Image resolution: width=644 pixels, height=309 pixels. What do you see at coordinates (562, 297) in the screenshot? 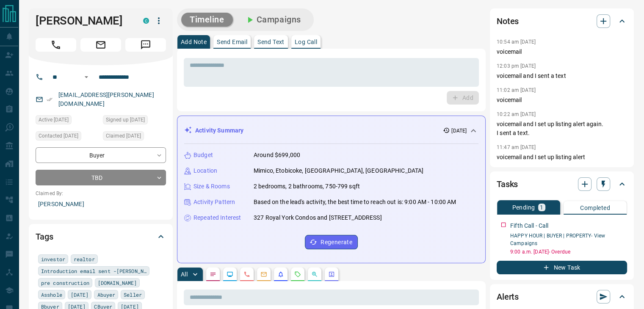
I see `div: Alerts` at bounding box center [562, 297].